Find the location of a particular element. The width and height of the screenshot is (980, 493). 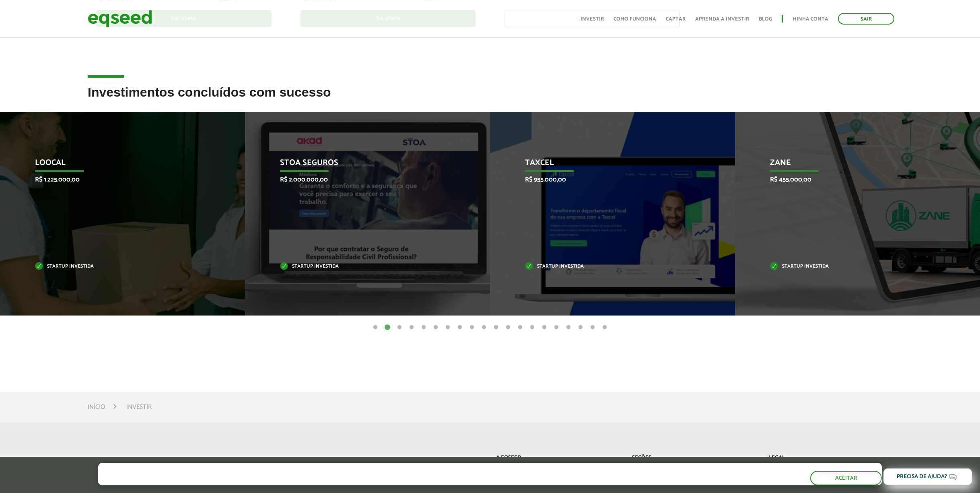

button: 14 of 20 is located at coordinates (532, 328).